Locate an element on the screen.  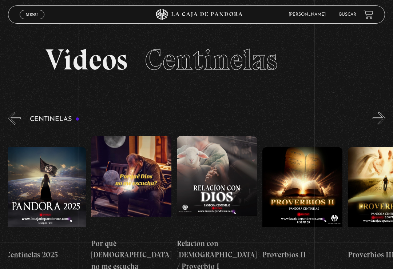
span: Cerrar is located at coordinates (32, 21).